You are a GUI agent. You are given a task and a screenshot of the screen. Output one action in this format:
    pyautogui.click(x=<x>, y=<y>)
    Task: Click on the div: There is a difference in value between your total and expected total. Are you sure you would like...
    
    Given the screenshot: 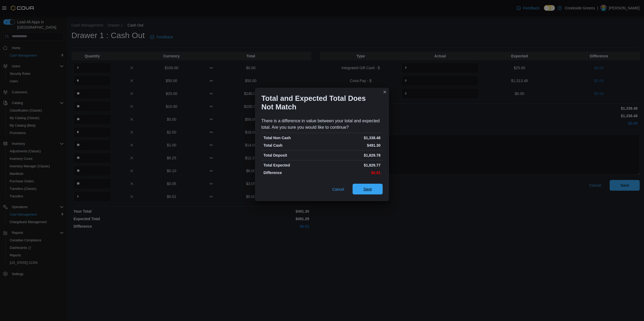 What is the action you would take?
    pyautogui.click(x=322, y=124)
    